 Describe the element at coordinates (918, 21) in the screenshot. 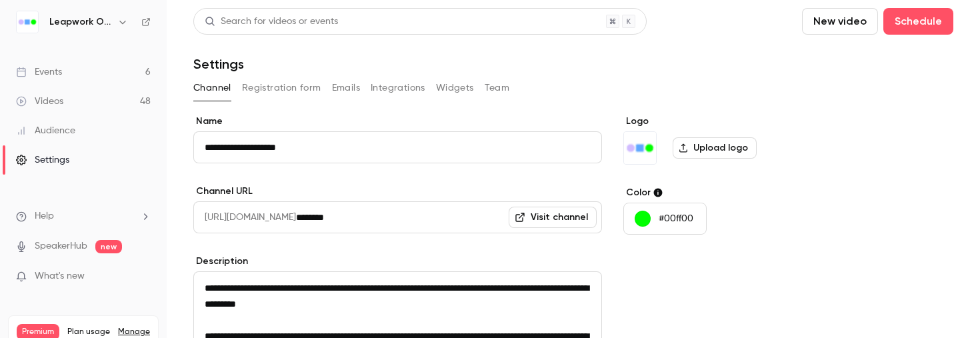

I see `button: Schedule` at that location.